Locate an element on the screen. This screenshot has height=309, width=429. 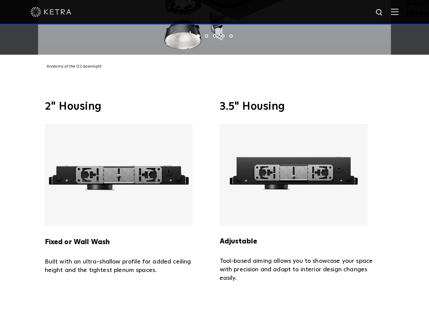
strong: Fixed or Wall Wash is located at coordinates (77, 242).